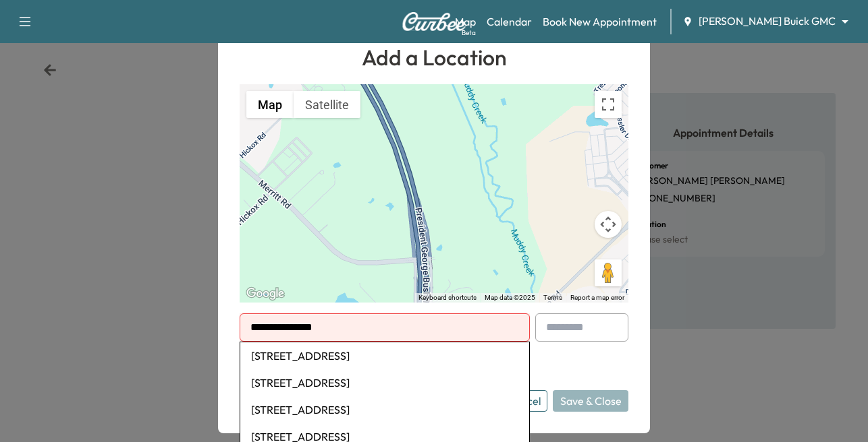 The image size is (868, 442). Describe the element at coordinates (326, 104) in the screenshot. I see `button: Show satellite imagery` at that location.